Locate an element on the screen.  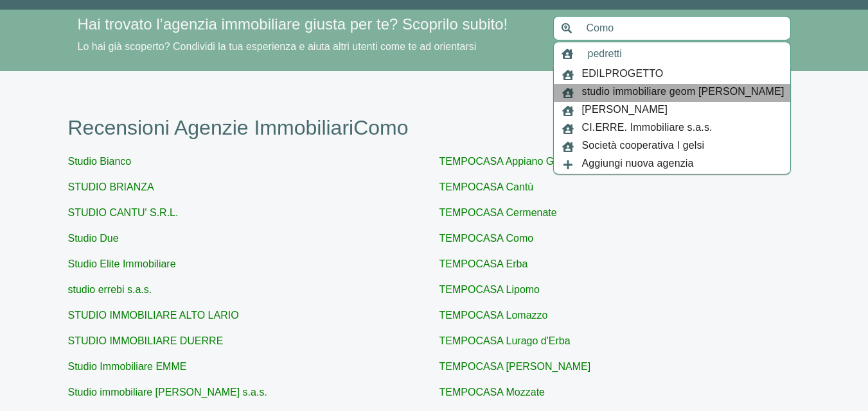
a: TEMPOCASA Lomazzo is located at coordinates (493, 315).